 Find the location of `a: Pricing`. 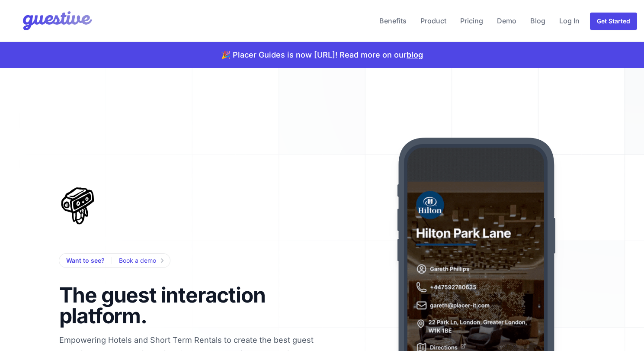

a: Pricing is located at coordinates (471, 21).